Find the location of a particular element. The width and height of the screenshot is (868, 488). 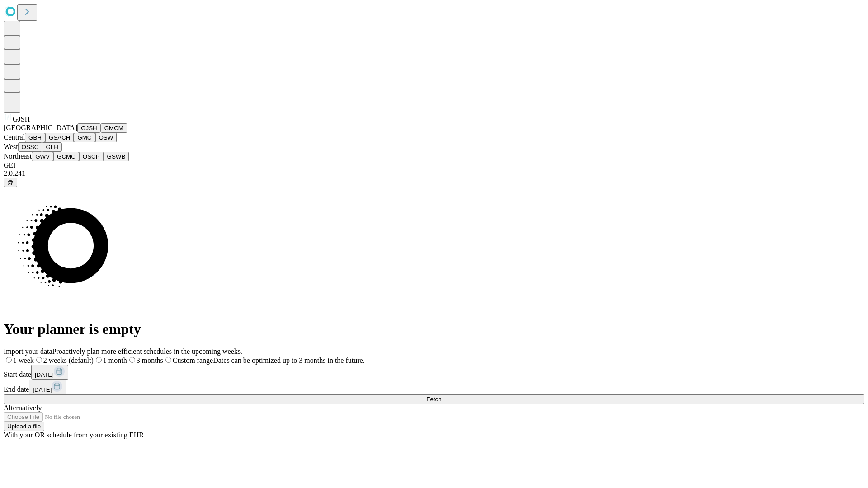

span: Import your data is located at coordinates (28, 351).